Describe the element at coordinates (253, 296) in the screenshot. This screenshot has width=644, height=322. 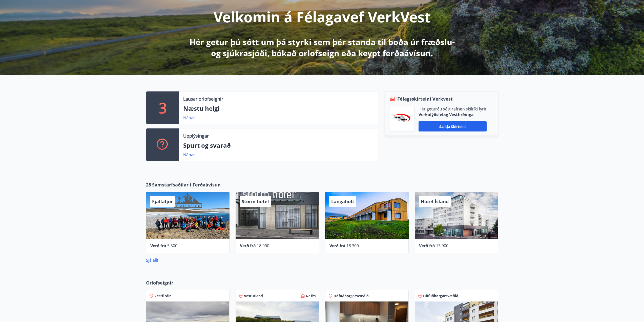
I see `span: Vesturland` at that location.